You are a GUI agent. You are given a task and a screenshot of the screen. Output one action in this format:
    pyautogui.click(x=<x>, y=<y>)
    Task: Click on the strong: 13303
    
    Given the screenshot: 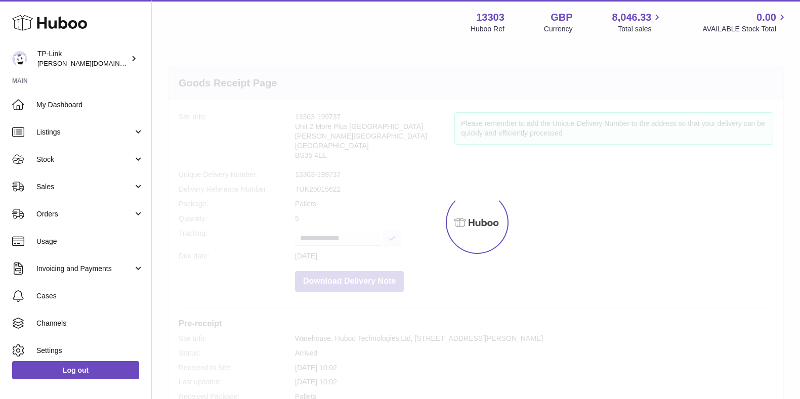 What is the action you would take?
    pyautogui.click(x=490, y=17)
    